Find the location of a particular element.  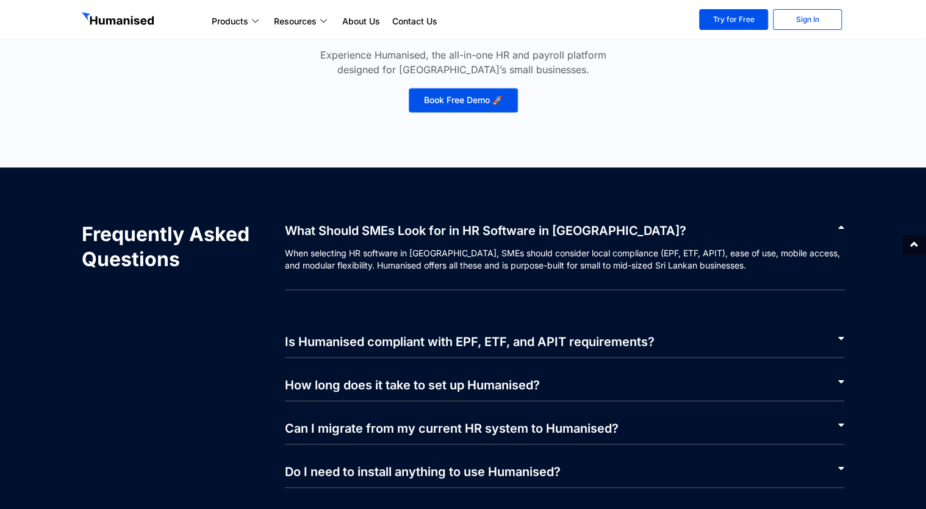

a: Can I migrate from my current HR system to Humanised? is located at coordinates (451, 428).